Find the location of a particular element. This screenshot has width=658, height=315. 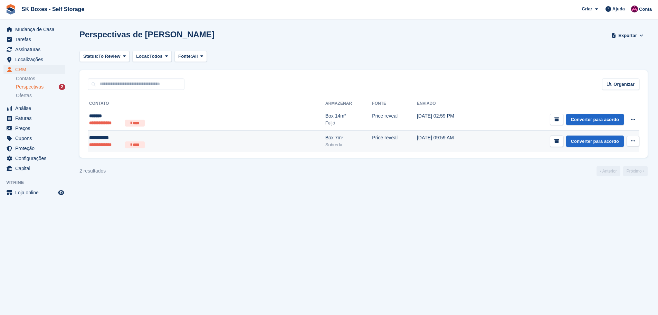

div: 2 is located at coordinates (62, 87).